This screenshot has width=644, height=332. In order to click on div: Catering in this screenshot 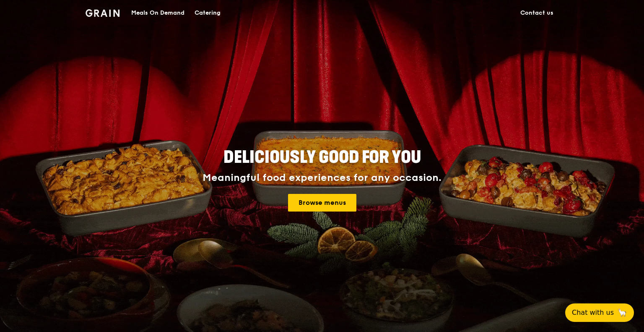, I will do `click(208, 13)`.